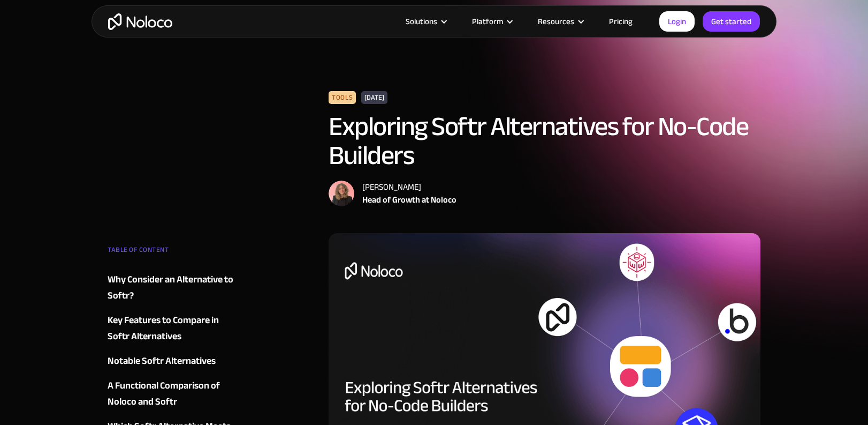 The height and width of the screenshot is (425, 868). What do you see at coordinates (621, 21) in the screenshot?
I see `a: Pricing` at bounding box center [621, 21].